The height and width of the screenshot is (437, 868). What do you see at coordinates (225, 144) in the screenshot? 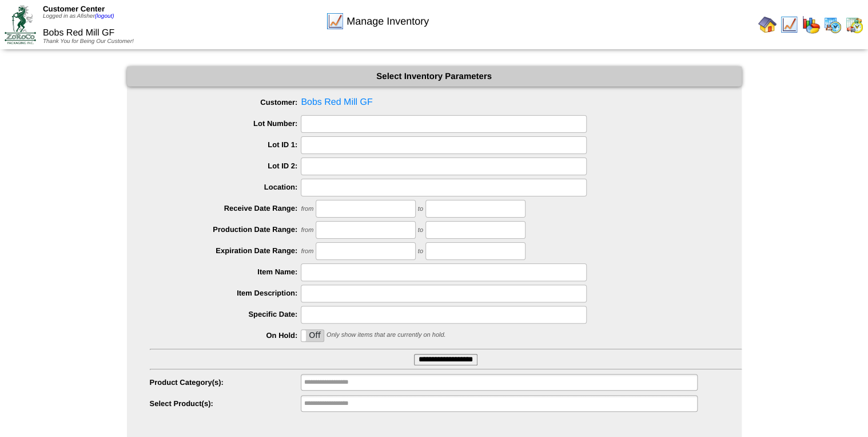
I see `label: Lot ID 1:` at bounding box center [225, 144].